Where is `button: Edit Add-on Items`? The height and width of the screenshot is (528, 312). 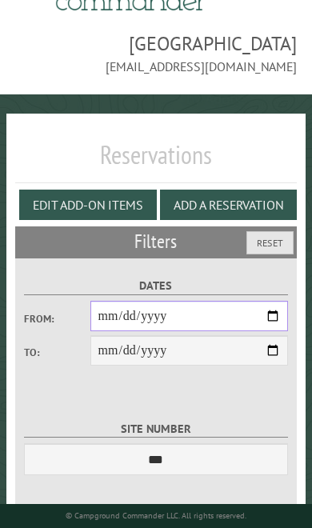 button: Edit Add-on Items is located at coordinates (88, 205).